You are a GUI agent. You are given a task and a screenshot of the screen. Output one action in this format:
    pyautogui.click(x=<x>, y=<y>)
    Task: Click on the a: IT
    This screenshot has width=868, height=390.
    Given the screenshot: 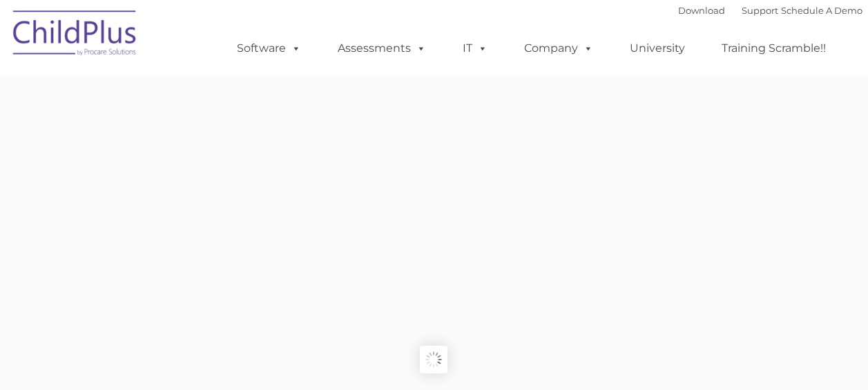 What is the action you would take?
    pyautogui.click(x=475, y=48)
    